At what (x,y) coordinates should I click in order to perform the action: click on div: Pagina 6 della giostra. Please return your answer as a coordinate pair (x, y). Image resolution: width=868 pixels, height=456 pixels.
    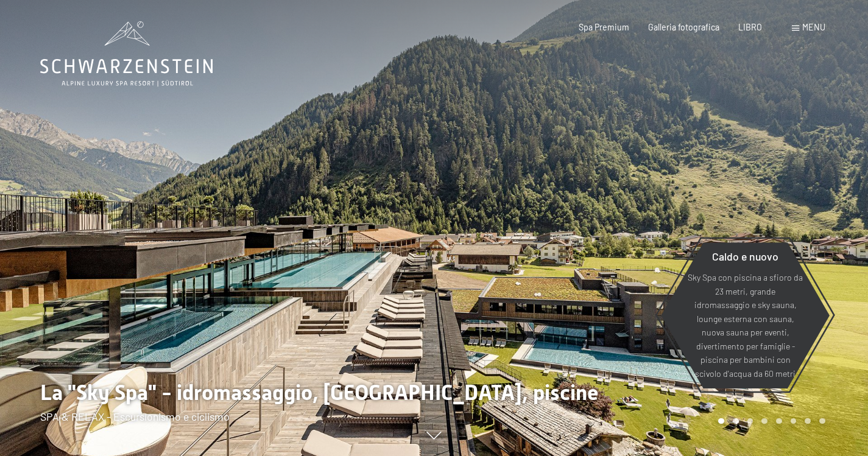
    Looking at the image, I should click on (793, 421).